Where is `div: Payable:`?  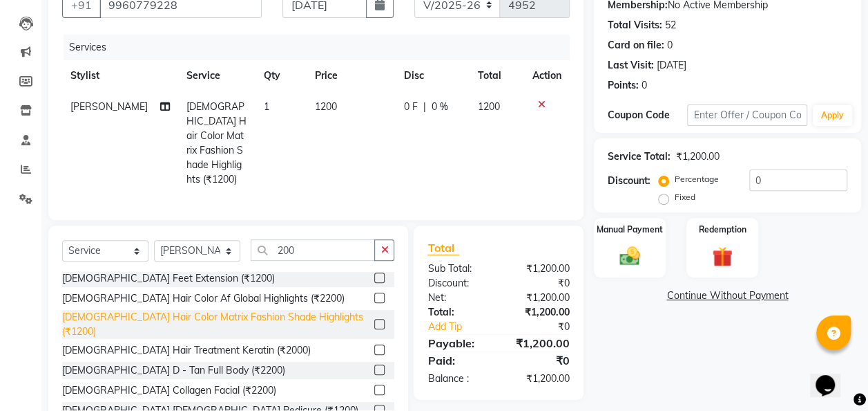 div: Payable: is located at coordinates (458, 343).